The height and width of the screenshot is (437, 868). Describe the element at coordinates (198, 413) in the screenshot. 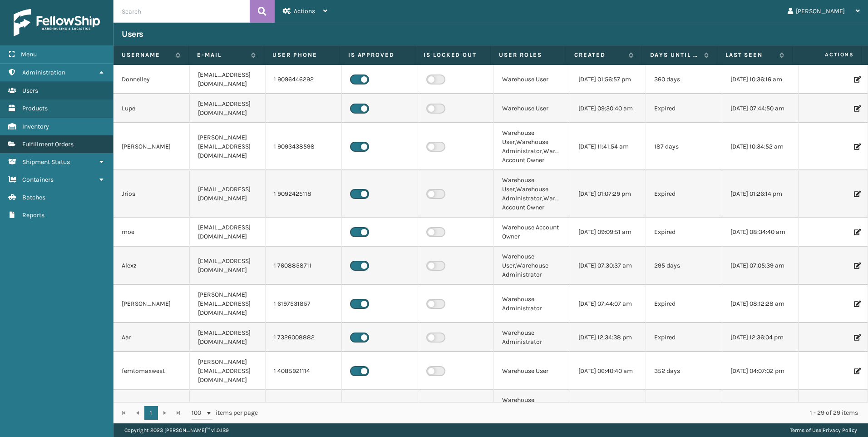

I see `span: 100` at that location.